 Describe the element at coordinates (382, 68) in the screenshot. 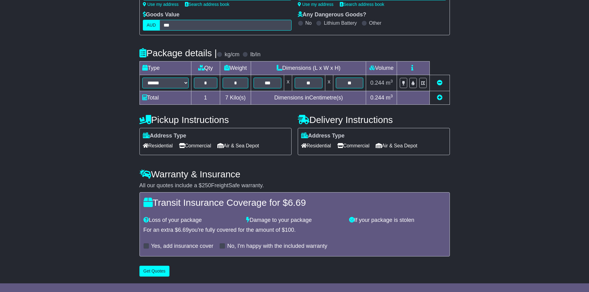

I see `td: Volume` at that location.